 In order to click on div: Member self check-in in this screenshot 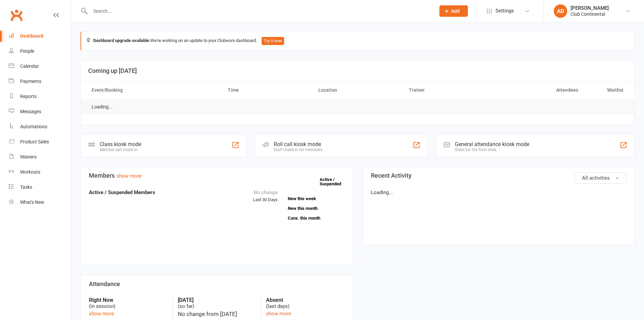, I will do `click(121, 150)`.